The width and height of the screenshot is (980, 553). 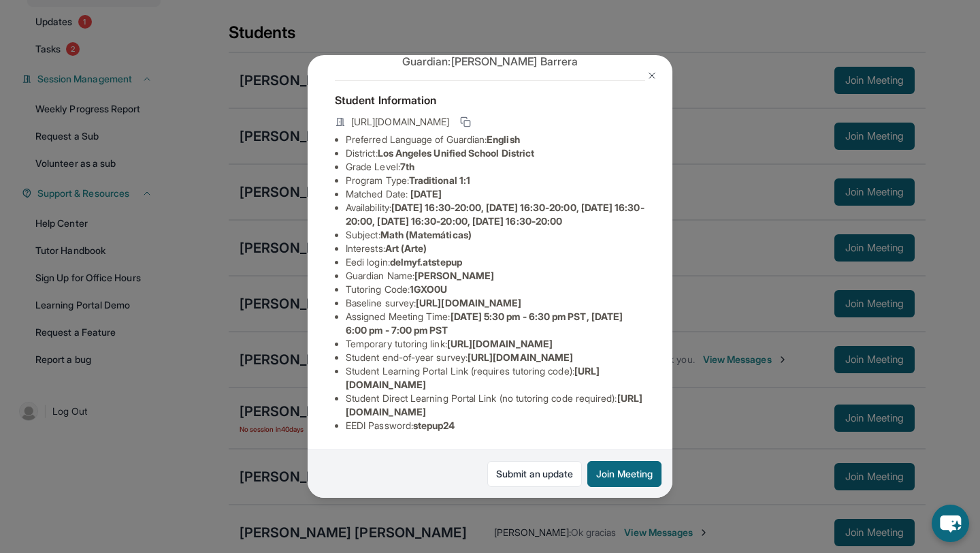 I want to click on li: EEDI Password :, so click(x=495, y=425).